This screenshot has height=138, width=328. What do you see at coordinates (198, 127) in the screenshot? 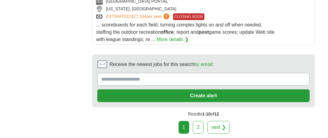
I see `a: 2` at bounding box center [198, 127].